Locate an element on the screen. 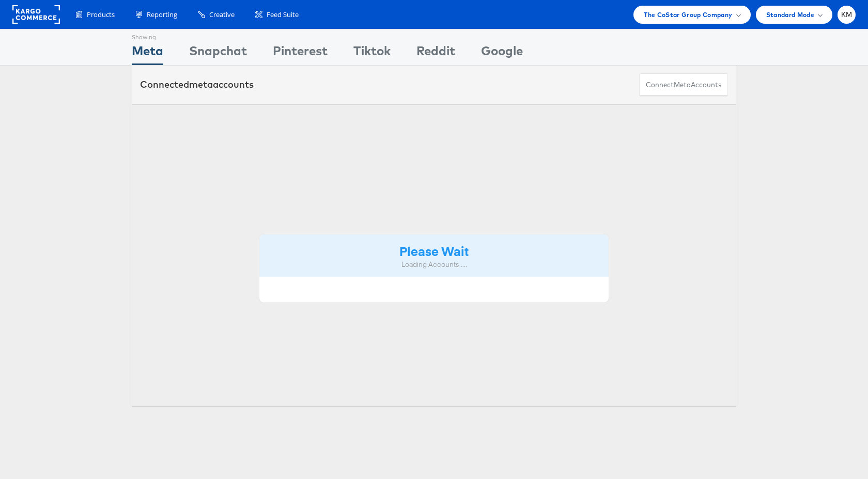 The width and height of the screenshot is (868, 479). div: Meta is located at coordinates (148, 53).